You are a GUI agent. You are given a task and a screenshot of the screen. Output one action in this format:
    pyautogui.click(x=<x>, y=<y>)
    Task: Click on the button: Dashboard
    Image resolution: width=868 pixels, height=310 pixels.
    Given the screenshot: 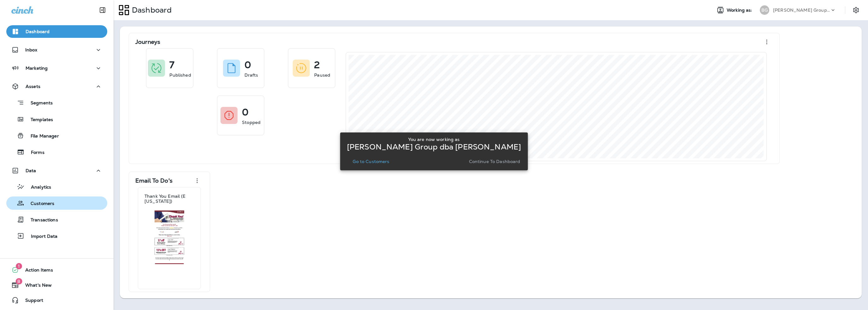 What is the action you would take?
    pyautogui.click(x=57, y=32)
    